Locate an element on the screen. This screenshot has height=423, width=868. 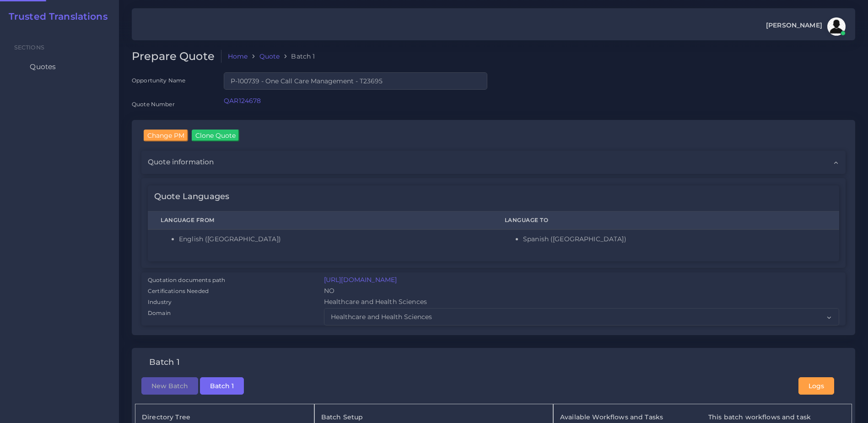
label: Opportunity Name is located at coordinates (158, 80).